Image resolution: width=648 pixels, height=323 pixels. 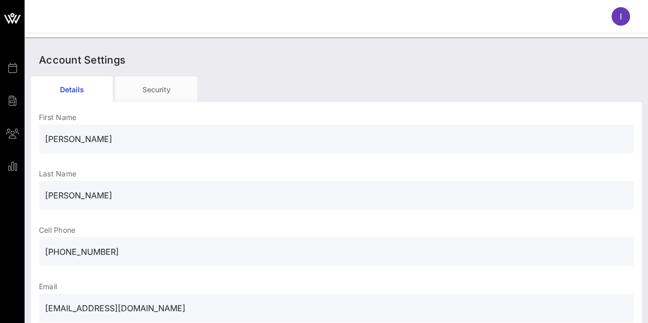 I want to click on p: Email, so click(x=336, y=286).